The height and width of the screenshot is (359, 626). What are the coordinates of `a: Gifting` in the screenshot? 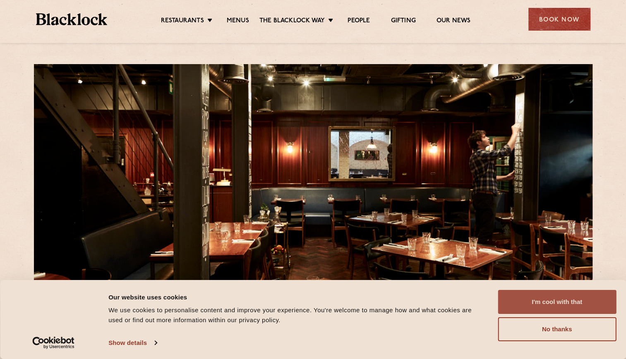 It's located at (403, 21).